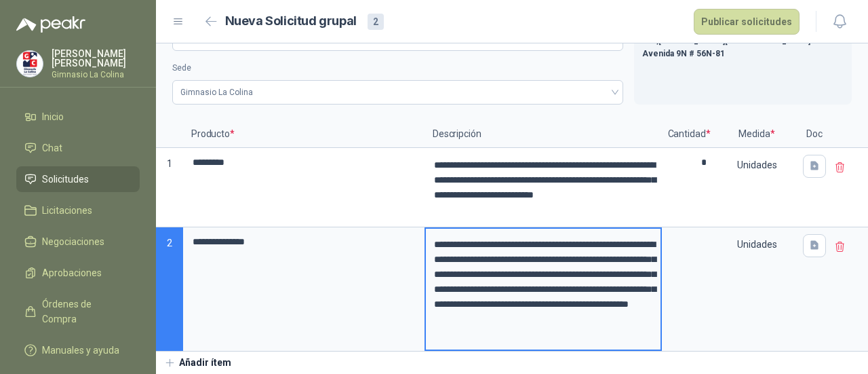  Describe the element at coordinates (398, 68) in the screenshot. I see `label: Sede` at that location.